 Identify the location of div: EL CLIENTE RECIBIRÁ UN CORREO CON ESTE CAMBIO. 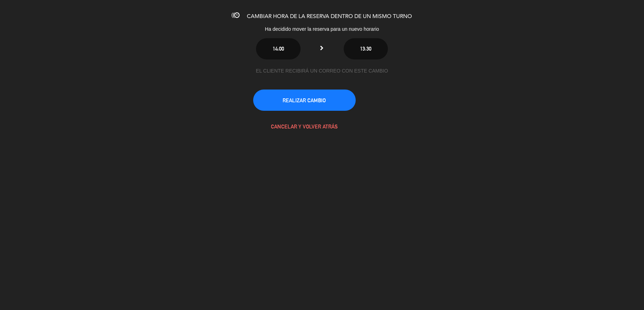
(322, 71).